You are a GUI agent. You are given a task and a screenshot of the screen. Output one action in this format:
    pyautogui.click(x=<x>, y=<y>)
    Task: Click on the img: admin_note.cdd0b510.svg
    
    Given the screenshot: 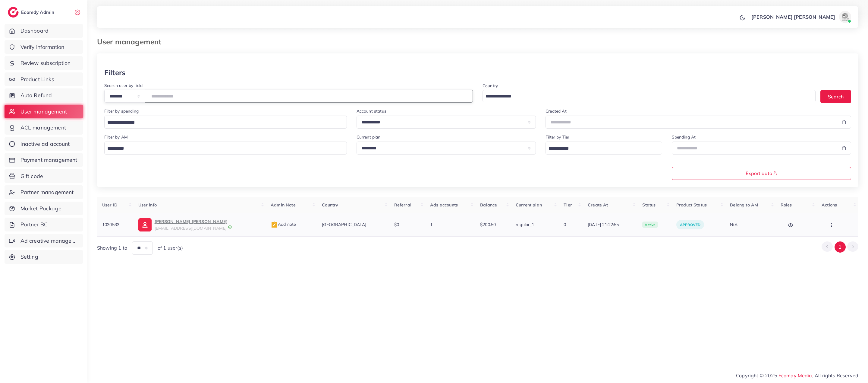 What is the action you would take?
    pyautogui.click(x=274, y=225)
    